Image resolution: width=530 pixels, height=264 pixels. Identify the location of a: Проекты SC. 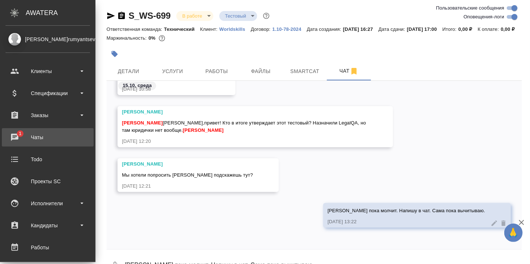
(48, 181).